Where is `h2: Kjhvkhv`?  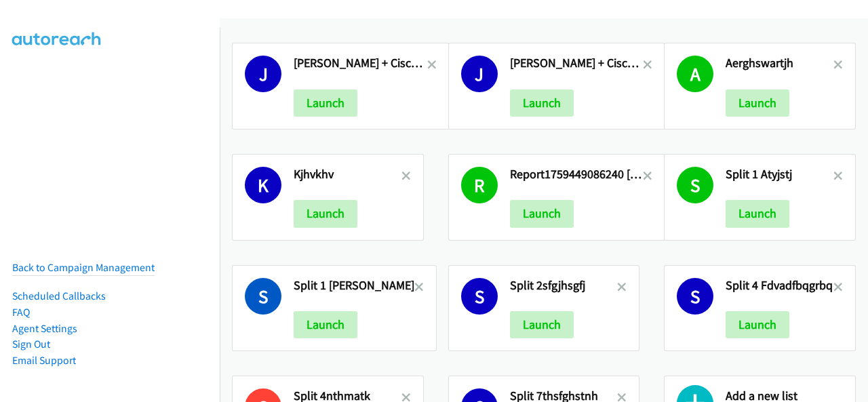
h2: Kjhvkhv is located at coordinates (347, 175).